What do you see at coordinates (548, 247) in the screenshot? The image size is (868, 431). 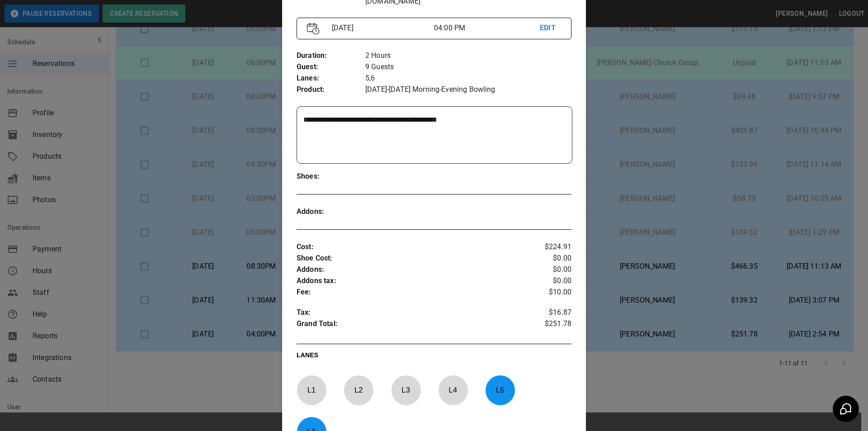 I see `p: $224.91` at bounding box center [548, 247].